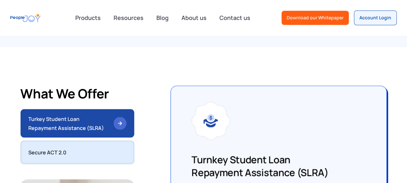 The image size is (407, 183). Describe the element at coordinates (235, 18) in the screenshot. I see `a: Contact us` at that location.